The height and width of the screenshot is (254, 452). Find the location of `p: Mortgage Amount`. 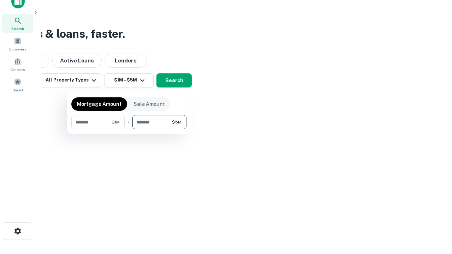

p: Mortgage Amount is located at coordinates (99, 104).